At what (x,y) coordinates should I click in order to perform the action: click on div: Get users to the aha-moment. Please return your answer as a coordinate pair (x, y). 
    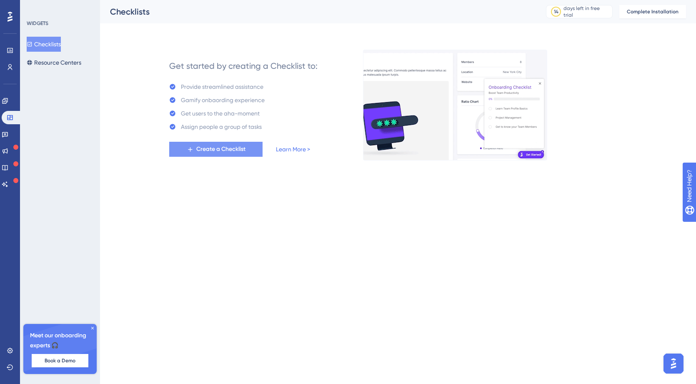
    Looking at the image, I should click on (220, 113).